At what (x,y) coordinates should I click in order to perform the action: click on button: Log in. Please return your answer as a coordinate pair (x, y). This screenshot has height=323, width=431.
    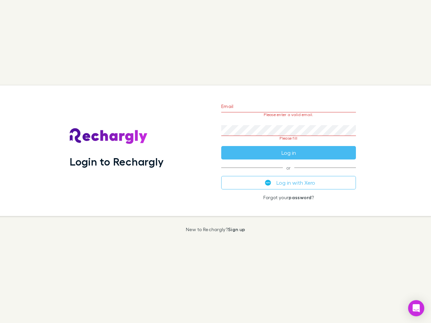
    Looking at the image, I should click on (289, 153).